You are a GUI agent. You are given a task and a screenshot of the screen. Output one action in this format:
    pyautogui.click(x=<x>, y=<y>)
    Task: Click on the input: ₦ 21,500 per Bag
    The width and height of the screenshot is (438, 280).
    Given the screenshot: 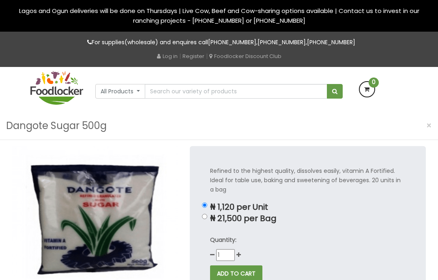 What is the action you would take?
    pyautogui.click(x=205, y=216)
    